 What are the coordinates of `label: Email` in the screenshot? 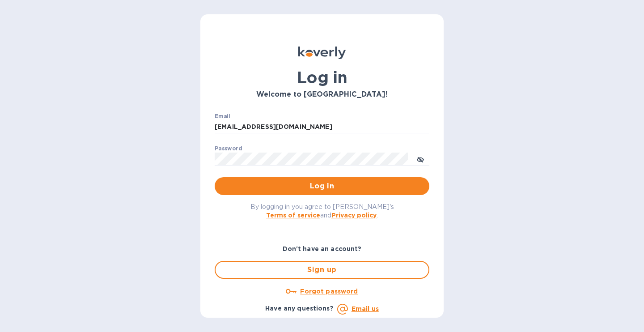 It's located at (222, 116).